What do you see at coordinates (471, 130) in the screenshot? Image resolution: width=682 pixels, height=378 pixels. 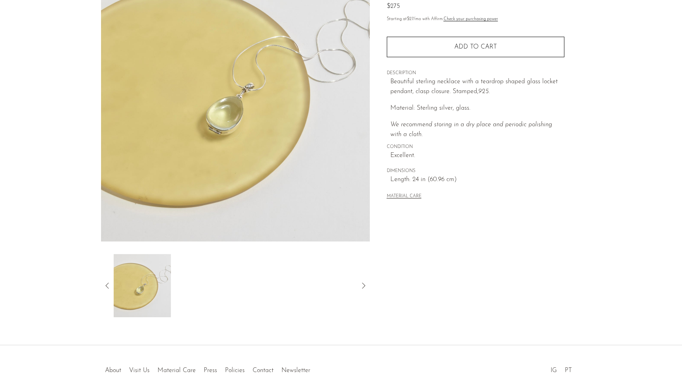 I see `i: We recommend storing in a dry place and periodic polishing with a cloth.` at bounding box center [471, 130].